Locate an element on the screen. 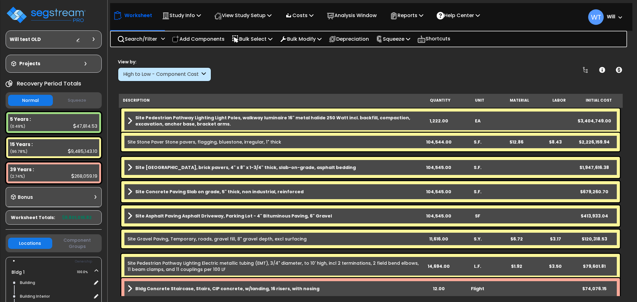 The width and height of the screenshot is (637, 302). div: $3,404,749.00 is located at coordinates (594, 121).